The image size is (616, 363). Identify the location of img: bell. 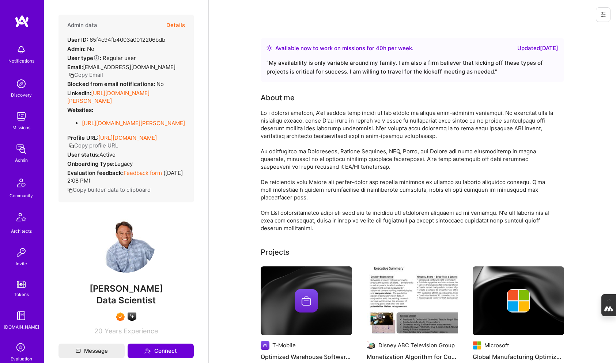
(21, 50).